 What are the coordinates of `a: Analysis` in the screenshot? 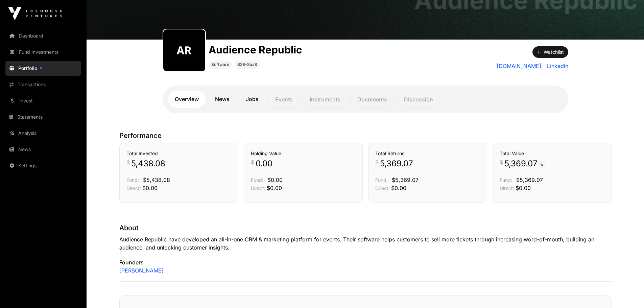 It's located at (43, 133).